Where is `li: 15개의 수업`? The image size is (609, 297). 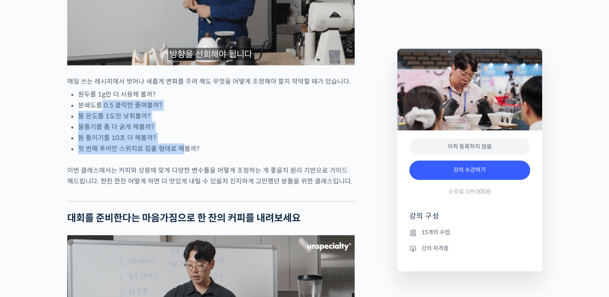 li: 15개의 수업 is located at coordinates (470, 233).